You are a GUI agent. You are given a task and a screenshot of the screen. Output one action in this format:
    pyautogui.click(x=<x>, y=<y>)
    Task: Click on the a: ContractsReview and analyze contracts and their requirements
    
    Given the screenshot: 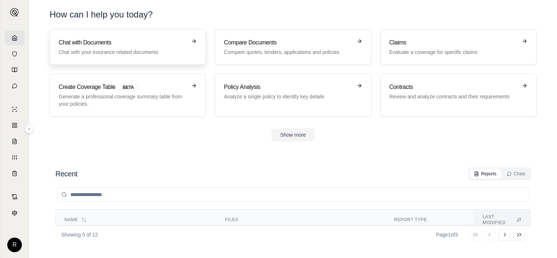 What is the action you would take?
    pyautogui.click(x=458, y=95)
    